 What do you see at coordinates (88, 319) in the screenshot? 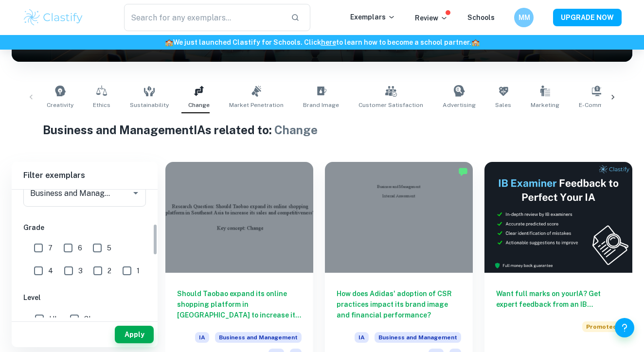
I see `span: SL` at bounding box center [88, 319].